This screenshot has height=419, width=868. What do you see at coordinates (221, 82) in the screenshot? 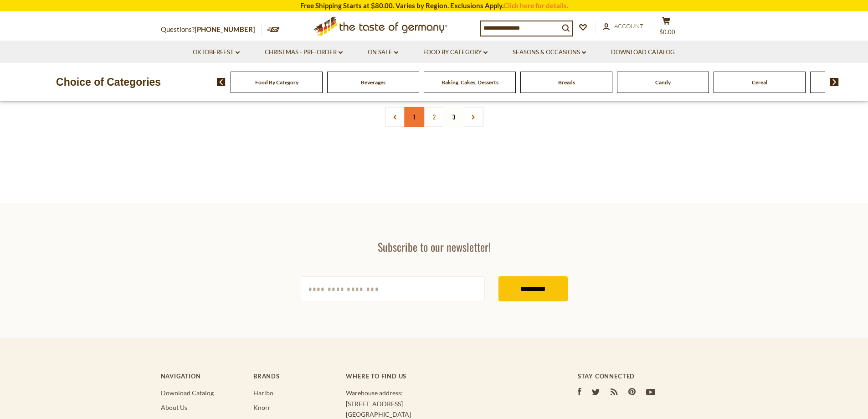
I see `img: previous arrow` at bounding box center [221, 82].